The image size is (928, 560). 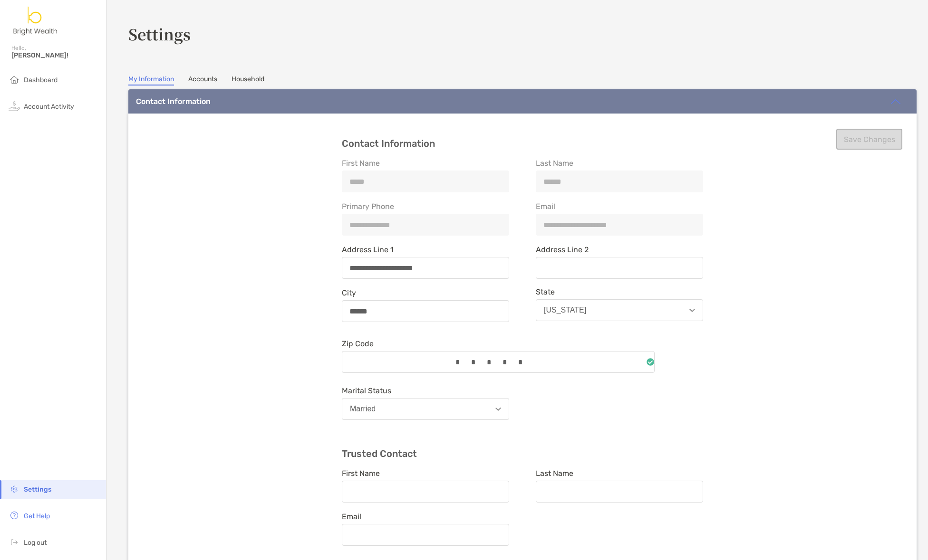 What do you see at coordinates (426, 390) in the screenshot?
I see `span: Marital Status` at bounding box center [426, 390].